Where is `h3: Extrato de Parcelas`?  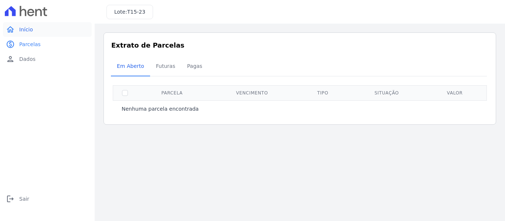
h3: Extrato de Parcelas is located at coordinates (300, 45).